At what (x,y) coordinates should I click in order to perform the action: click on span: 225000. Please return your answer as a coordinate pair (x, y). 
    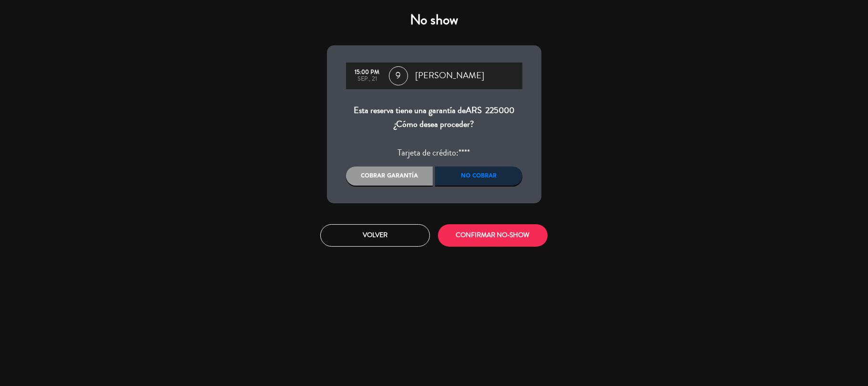
    Looking at the image, I should click on (500, 110).